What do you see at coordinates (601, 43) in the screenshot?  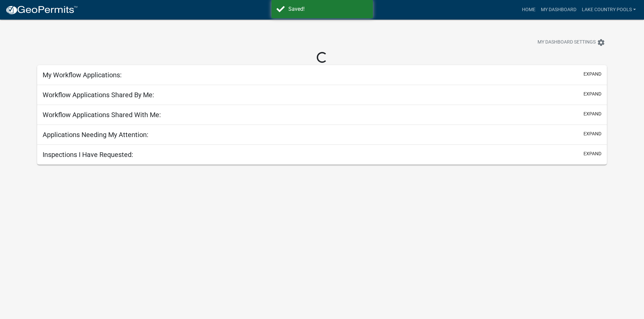 I see `i: settings` at bounding box center [601, 43].